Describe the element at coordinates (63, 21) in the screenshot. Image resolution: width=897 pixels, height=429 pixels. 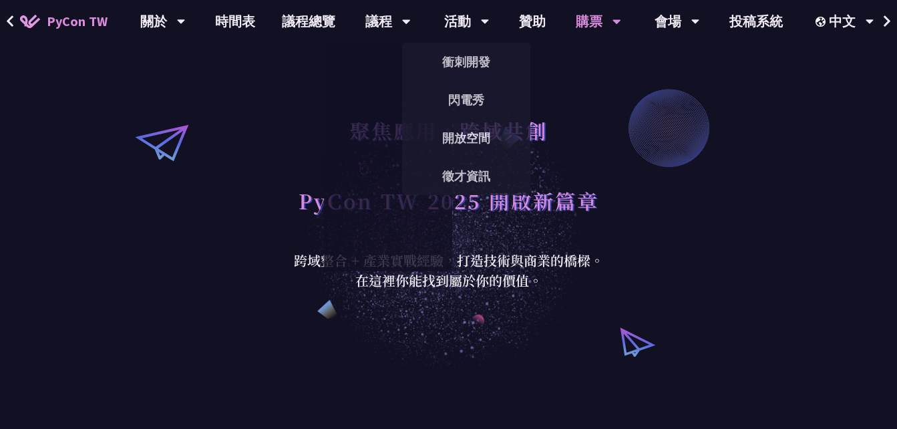
I see `a: PyCon TW` at that location.